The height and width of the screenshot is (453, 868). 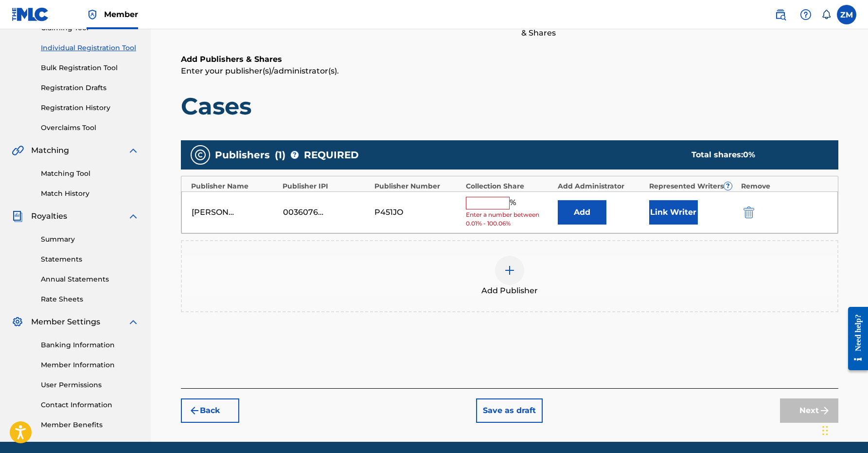 What do you see at coordinates (844, 429) in the screenshot?
I see `div: Chat Widget` at bounding box center [844, 429].